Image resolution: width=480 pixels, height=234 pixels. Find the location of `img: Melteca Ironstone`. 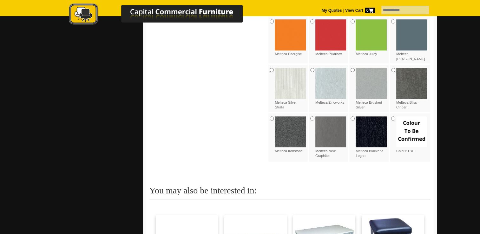

img: Melteca Ironstone is located at coordinates (290, 132).